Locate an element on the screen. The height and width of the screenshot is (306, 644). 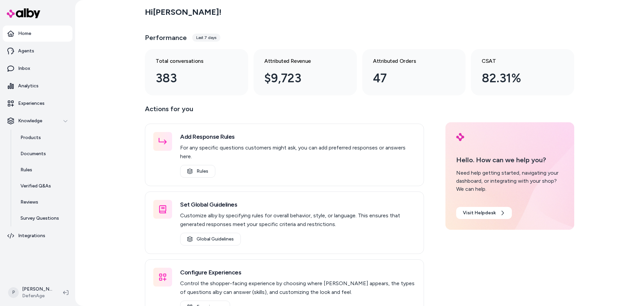
a: CSAT 82.31% is located at coordinates (523, 72).